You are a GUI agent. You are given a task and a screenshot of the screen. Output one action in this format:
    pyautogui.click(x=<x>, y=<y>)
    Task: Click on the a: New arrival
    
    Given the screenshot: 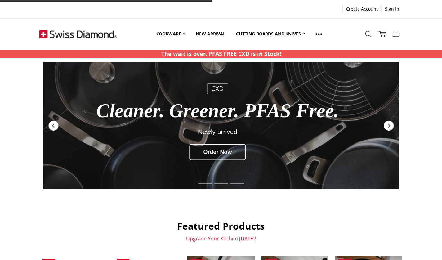 What is the action you would take?
    pyautogui.click(x=211, y=34)
    